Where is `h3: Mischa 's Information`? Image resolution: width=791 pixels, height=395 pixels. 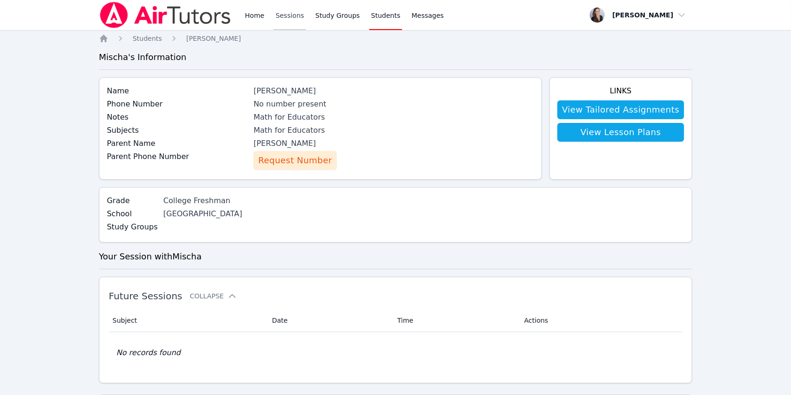
h3: Mischa 's Information is located at coordinates (395, 57).